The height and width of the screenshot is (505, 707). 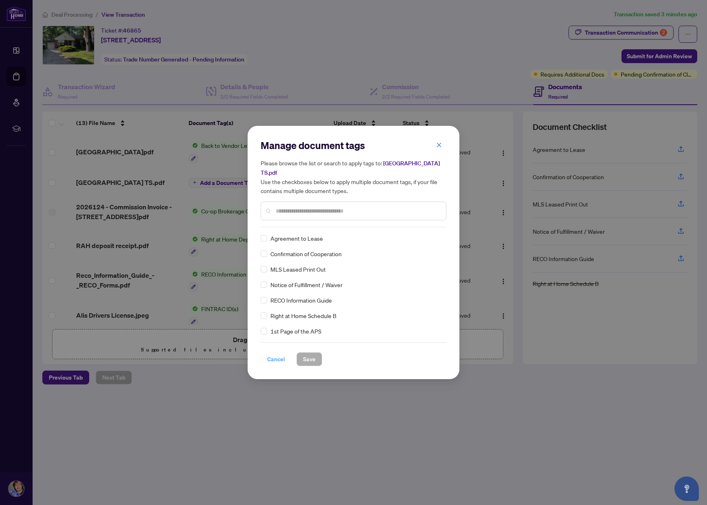 What do you see at coordinates (276, 359) in the screenshot?
I see `button: Cancel` at bounding box center [276, 359].